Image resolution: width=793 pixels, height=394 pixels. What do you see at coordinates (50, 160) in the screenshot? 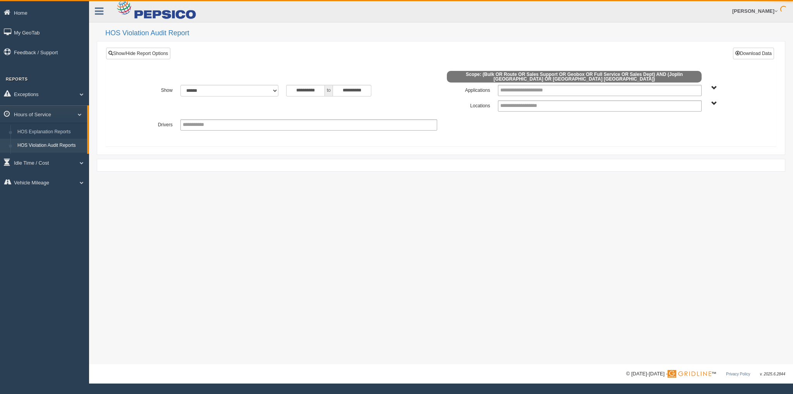
I see `a: HOS Violations` at bounding box center [50, 160].